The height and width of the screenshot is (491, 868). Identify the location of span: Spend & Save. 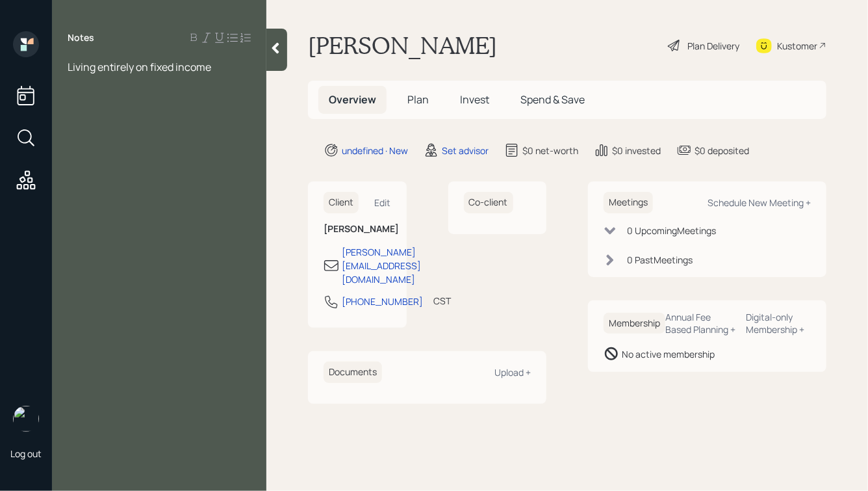
(552, 100).